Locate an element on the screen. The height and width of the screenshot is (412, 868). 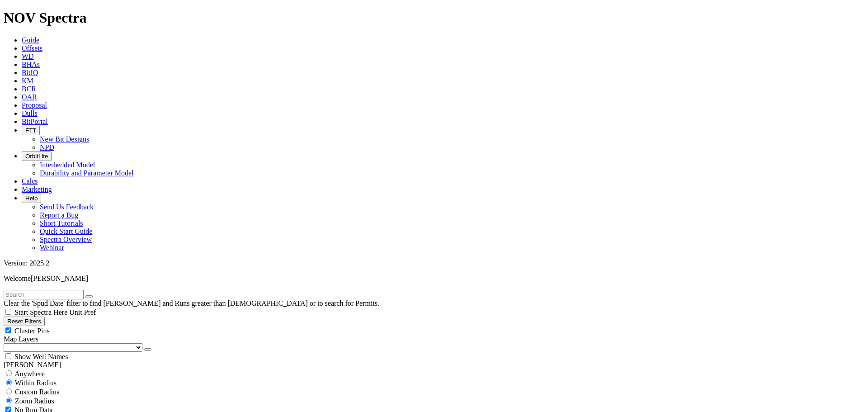
span: Start Spectra Here is located at coordinates (41, 312).